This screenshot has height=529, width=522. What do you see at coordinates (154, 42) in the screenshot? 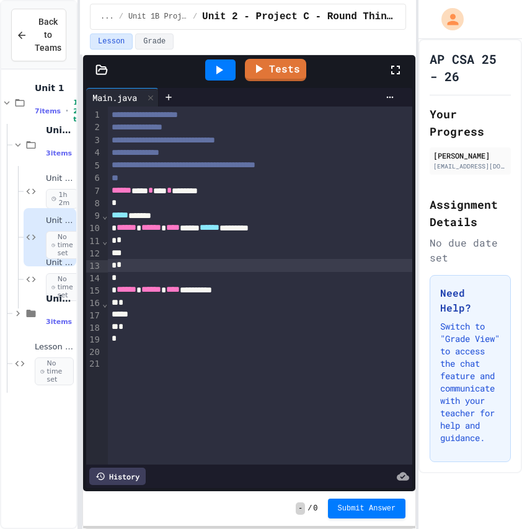
I see `button: Grade` at bounding box center [154, 42].